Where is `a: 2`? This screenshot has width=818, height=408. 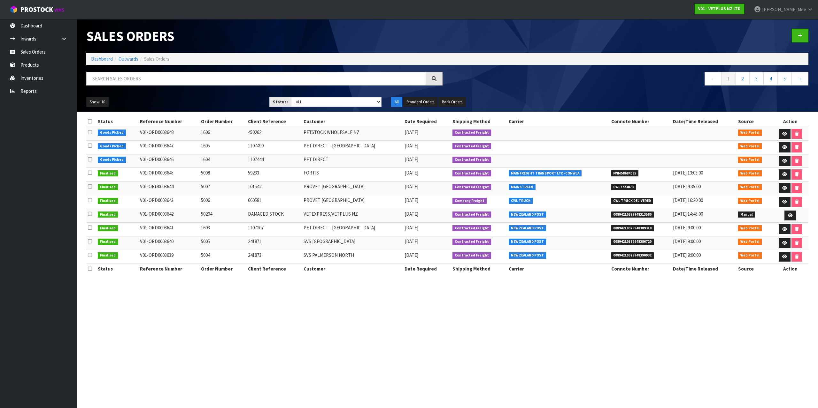 a: 2 is located at coordinates (742, 79).